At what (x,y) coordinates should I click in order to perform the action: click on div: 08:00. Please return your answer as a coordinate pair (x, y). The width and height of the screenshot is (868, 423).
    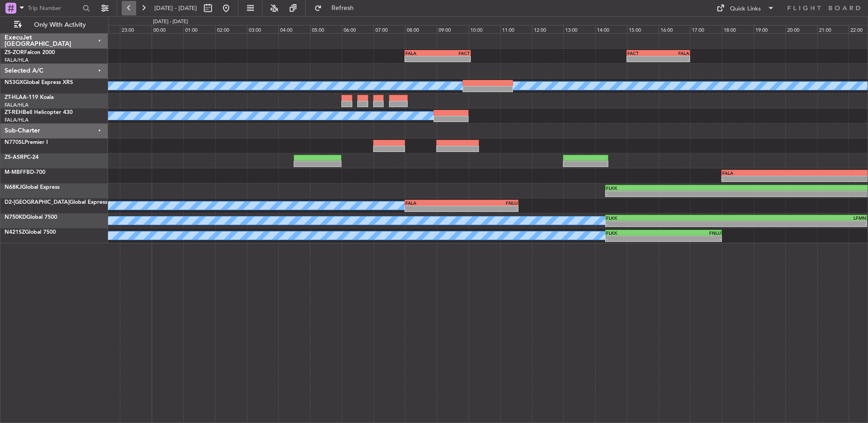
    Looking at the image, I should click on (421, 29).